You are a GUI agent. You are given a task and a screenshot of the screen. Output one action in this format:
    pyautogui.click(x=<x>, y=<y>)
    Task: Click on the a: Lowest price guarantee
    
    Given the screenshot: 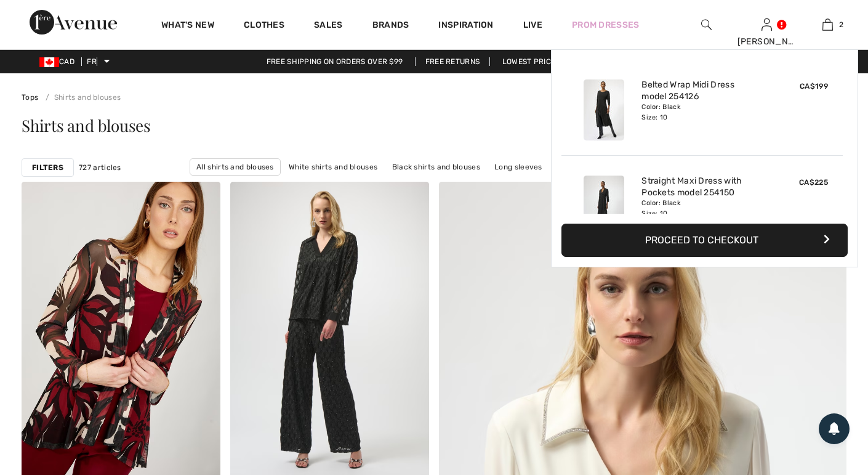 What is the action you would take?
    pyautogui.click(x=552, y=61)
    